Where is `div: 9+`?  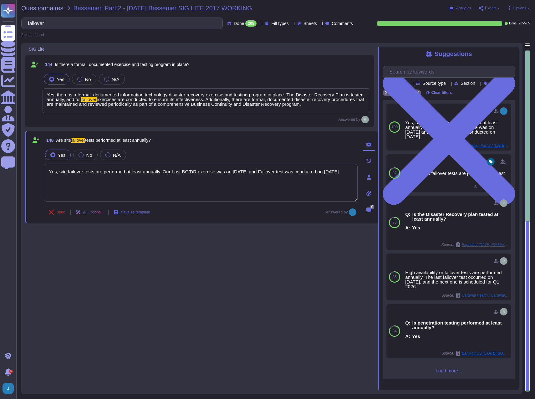
div: 9+ is located at coordinates (11, 372).